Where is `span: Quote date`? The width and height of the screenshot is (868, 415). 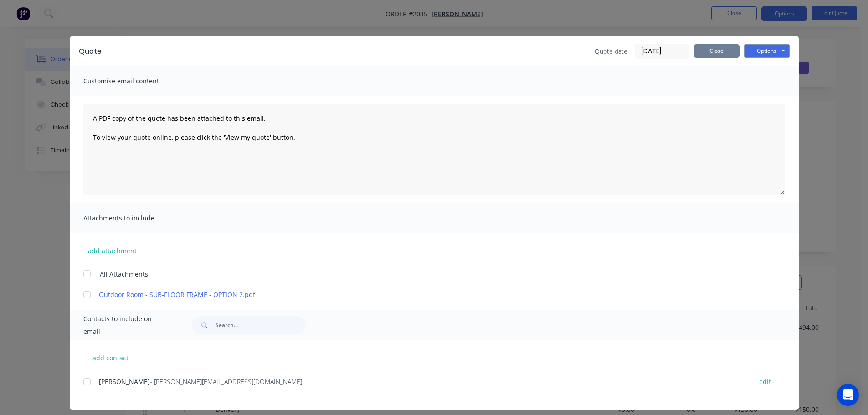 span: Quote date is located at coordinates (611, 51).